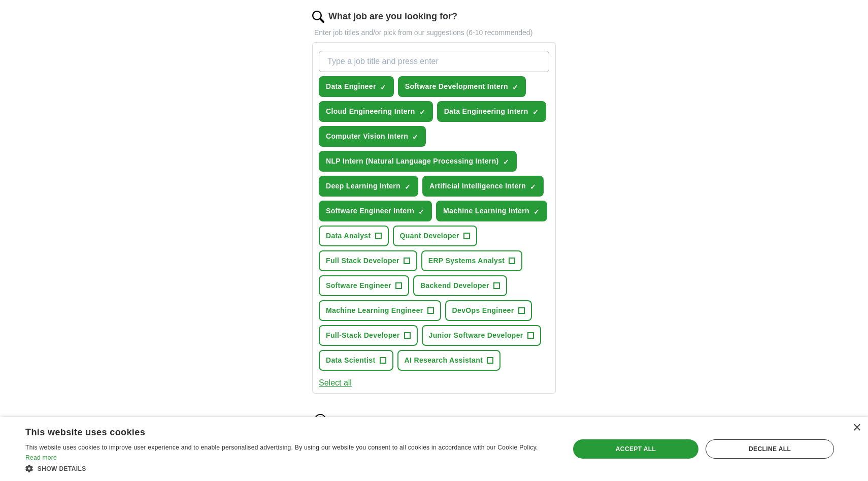 This screenshot has width=868, height=481. I want to click on span: Artificial Intelligence Intern, so click(478, 186).